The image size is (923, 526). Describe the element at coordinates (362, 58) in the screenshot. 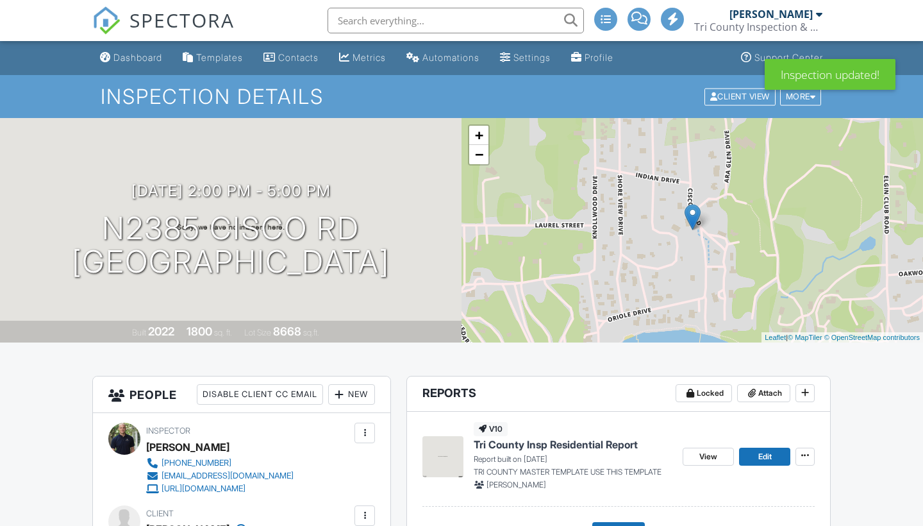

I see `a: Metrics` at that location.